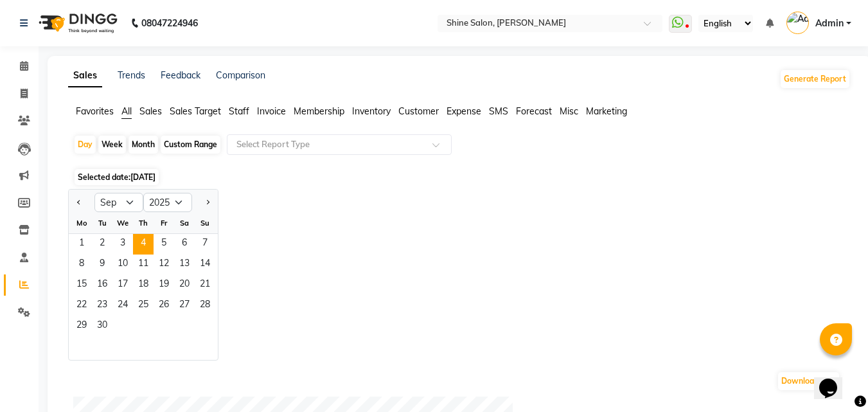  I want to click on a: Feedback, so click(180, 75).